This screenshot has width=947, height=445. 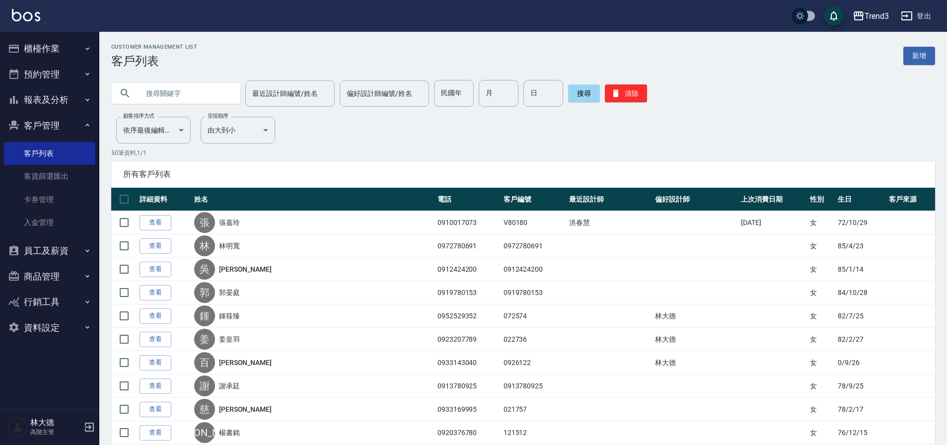 What do you see at coordinates (584, 93) in the screenshot?
I see `button: 搜尋` at bounding box center [584, 93].